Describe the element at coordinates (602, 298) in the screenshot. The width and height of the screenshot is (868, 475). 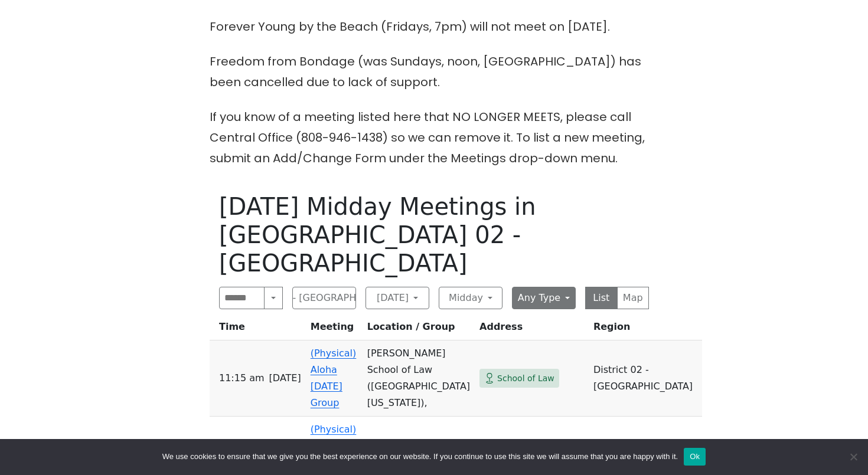
I see `button: List` at that location.